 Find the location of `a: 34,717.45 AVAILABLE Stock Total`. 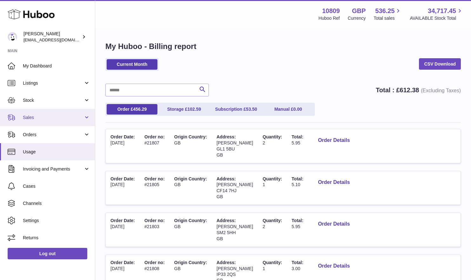

a: 34,717.45 AVAILABLE Stock Total is located at coordinates (437, 14).